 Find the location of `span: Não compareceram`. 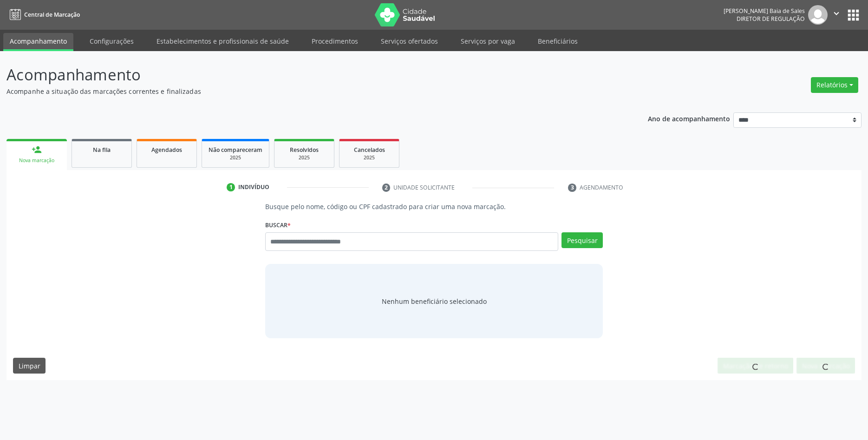

span: Não compareceram is located at coordinates (236, 150).